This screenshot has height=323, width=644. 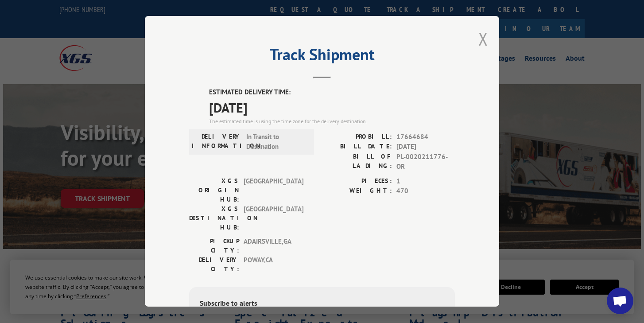 What do you see at coordinates (357, 147) in the screenshot?
I see `label: BILL DATE:` at bounding box center [357, 147].